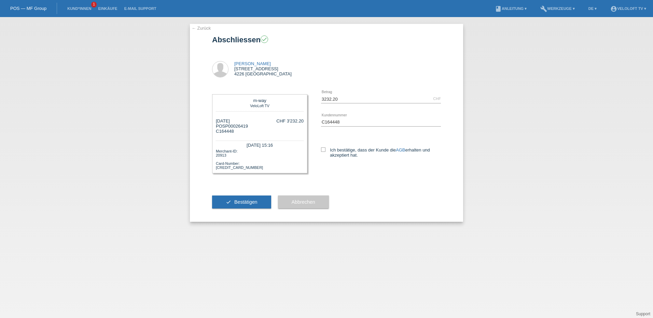  Describe the element at coordinates (326, 40) in the screenshot. I see `h1: Abschliessen` at that location.